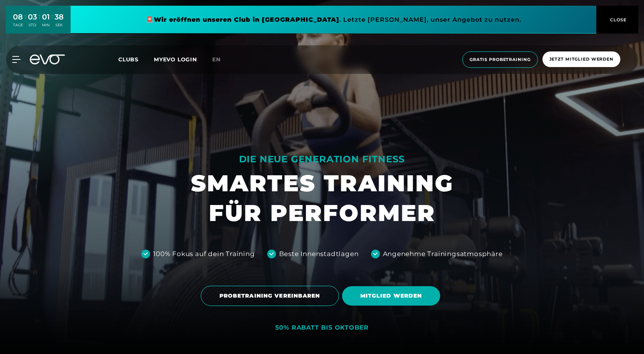  I want to click on span: PROBETRAINING VEREINBAREN, so click(270, 296).